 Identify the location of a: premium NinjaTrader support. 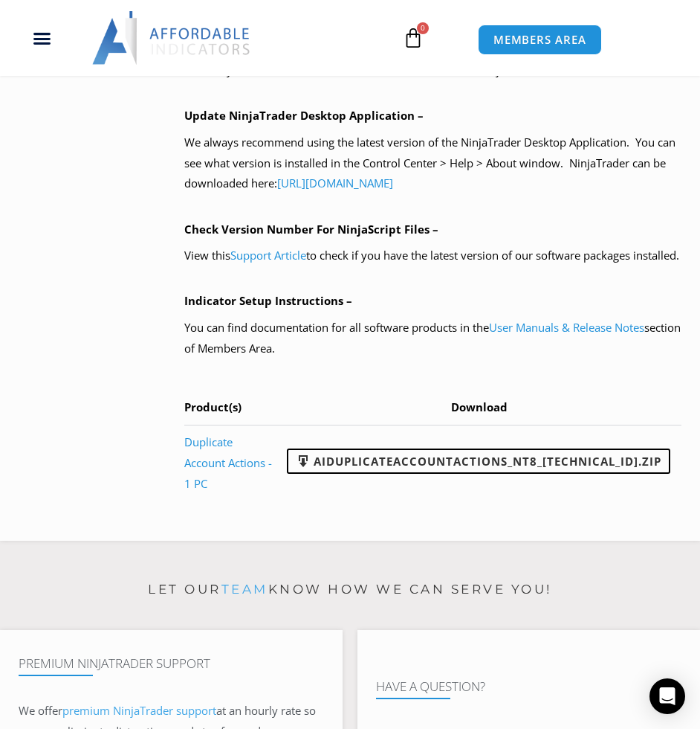
(139, 710).